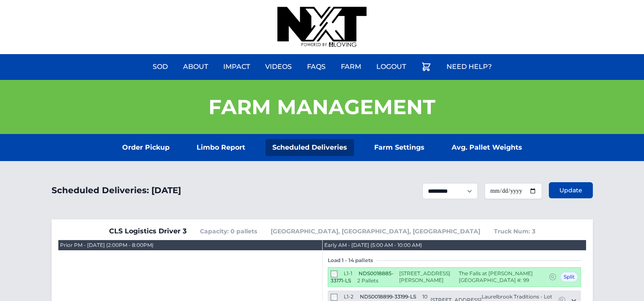  What do you see at coordinates (487, 148) in the screenshot?
I see `a: Avg. Pallet Weights` at bounding box center [487, 148].